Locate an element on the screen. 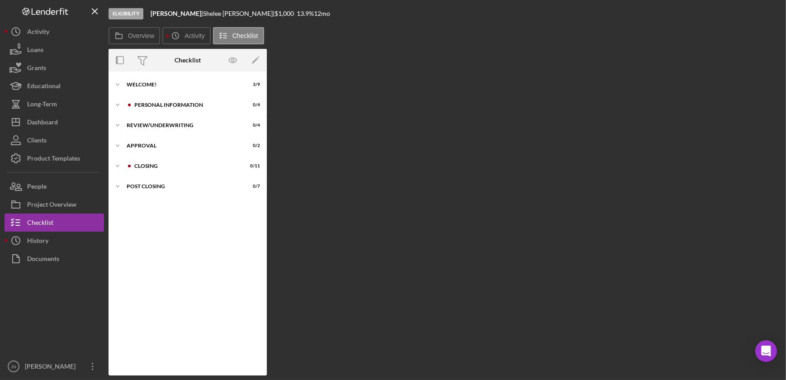 This screenshot has height=380, width=786. button: Product Templates is located at coordinates (54, 158).